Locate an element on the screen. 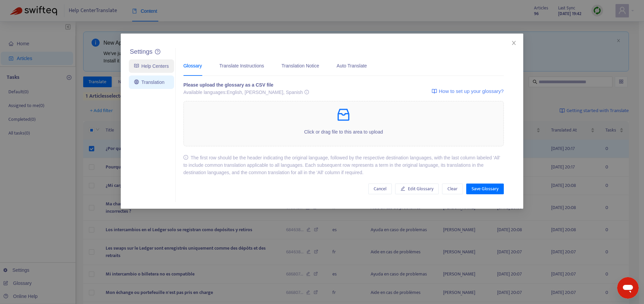 This screenshot has width=644, height=304. span: close is located at coordinates (514, 43).